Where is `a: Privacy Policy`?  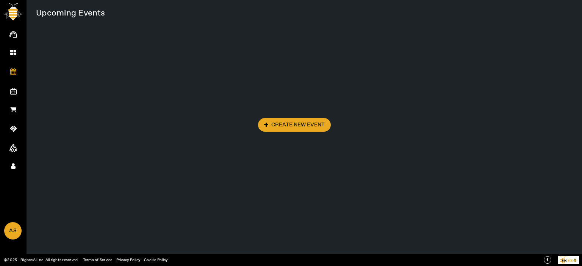
a: Privacy Policy is located at coordinates (128, 260).